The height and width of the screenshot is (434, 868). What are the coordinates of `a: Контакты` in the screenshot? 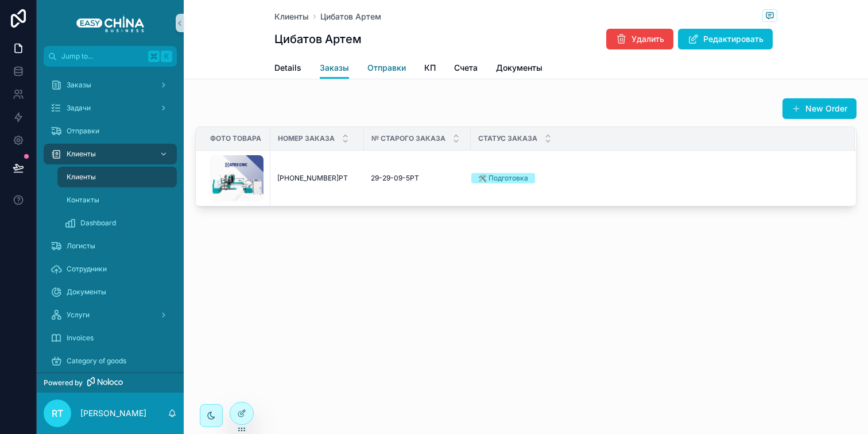 It's located at (117, 200).